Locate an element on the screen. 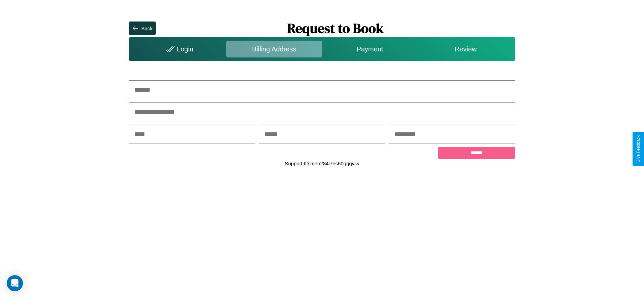 The height and width of the screenshot is (298, 644). div: Back is located at coordinates (147, 28).